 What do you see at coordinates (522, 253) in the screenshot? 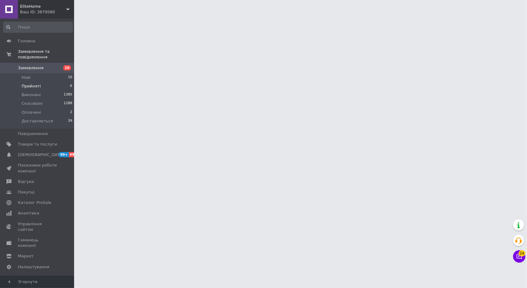
I see `span: 24` at bounding box center [522, 253].